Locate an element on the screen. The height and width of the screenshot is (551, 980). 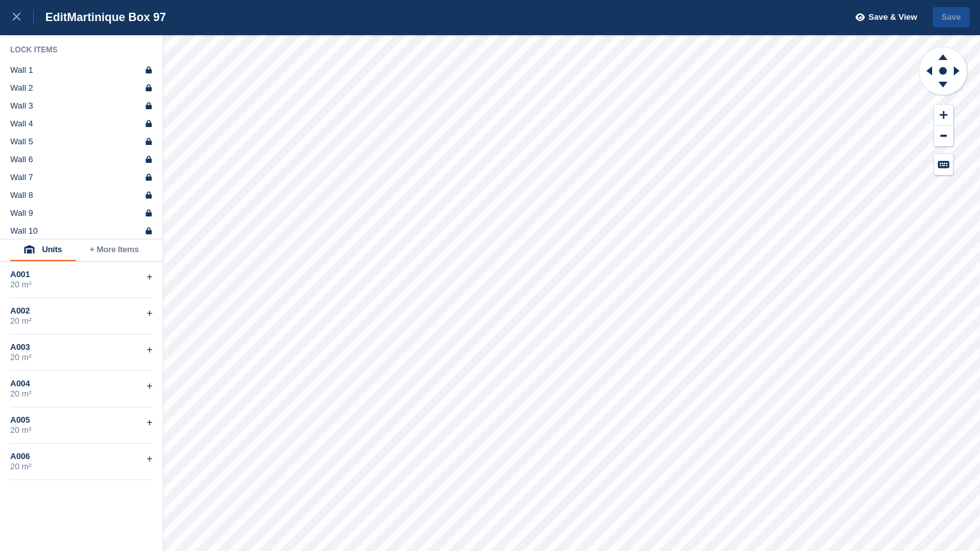
div: Edit Martinique Box 97 is located at coordinates (100, 17).